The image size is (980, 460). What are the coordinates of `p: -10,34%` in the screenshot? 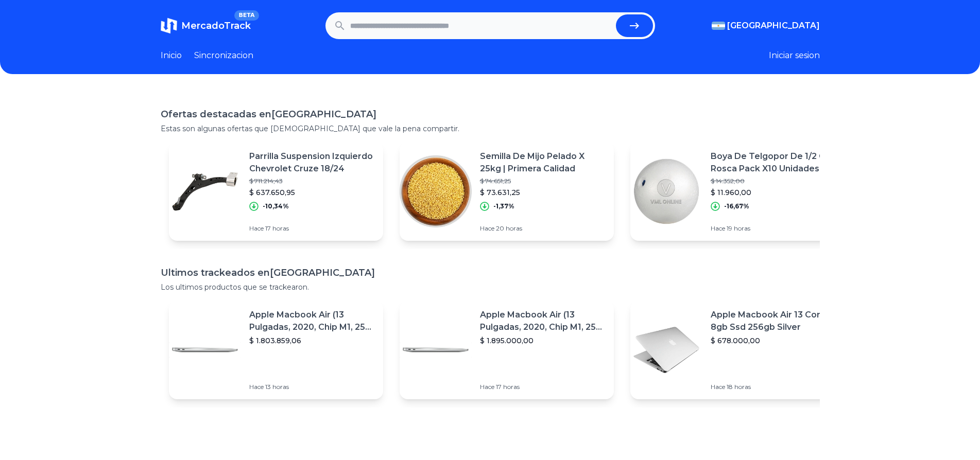 It's located at (276, 206).